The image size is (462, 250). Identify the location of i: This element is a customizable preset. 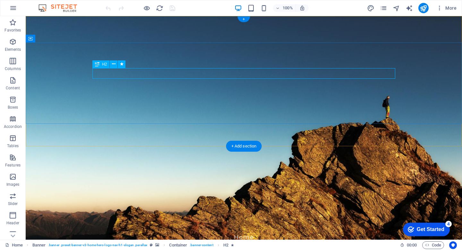
(151, 245).